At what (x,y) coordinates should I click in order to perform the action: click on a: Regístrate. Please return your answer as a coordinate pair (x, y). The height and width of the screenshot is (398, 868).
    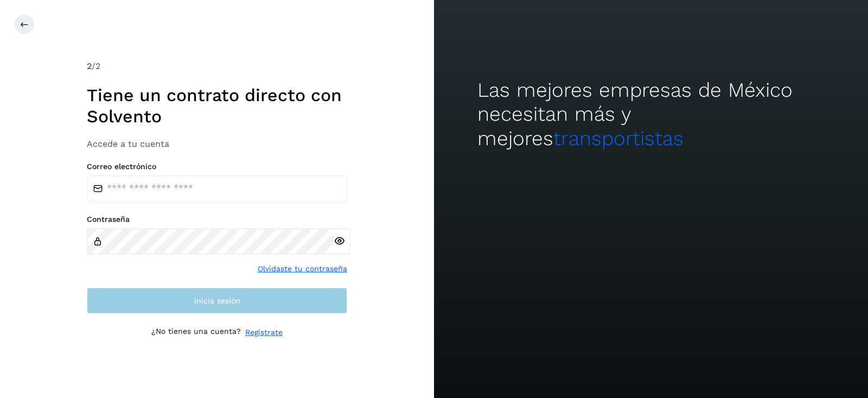
    Looking at the image, I should click on (263, 332).